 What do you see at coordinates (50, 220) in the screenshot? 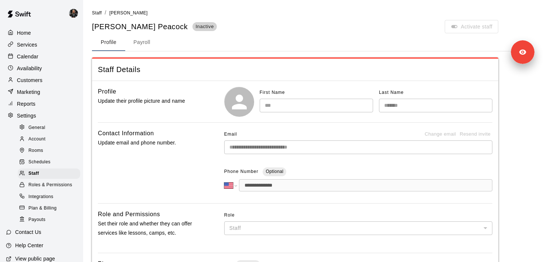
I see `a: Payouts` at bounding box center [50, 220].